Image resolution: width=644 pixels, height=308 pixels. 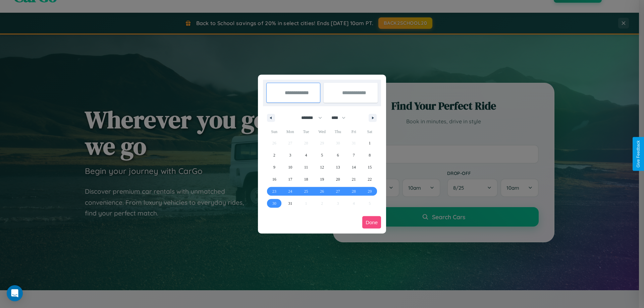 What do you see at coordinates (274, 155) in the screenshot?
I see `button: 2` at bounding box center [274, 155].